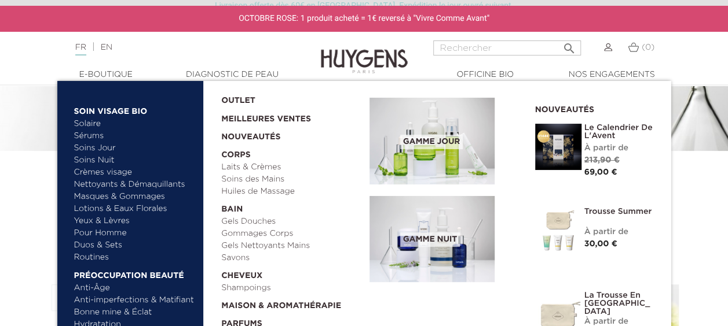 This screenshot has width=728, height=326. What do you see at coordinates (134, 185) in the screenshot?
I see `a: Nettoyants & Démaquillants` at bounding box center [134, 185].